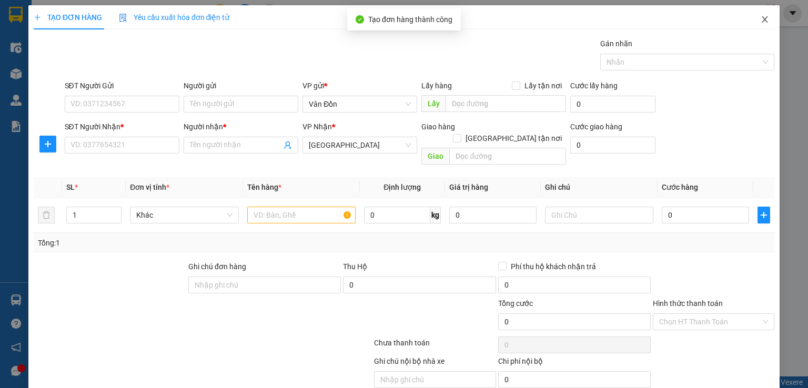  Describe the element at coordinates (264, 187) in the screenshot. I see `span: Tên hàng` at that location.